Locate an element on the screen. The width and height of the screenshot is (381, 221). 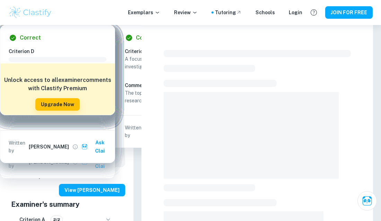
h6: Unlock access to all examiner comments with Clastify Premium is located at coordinates (58, 84).